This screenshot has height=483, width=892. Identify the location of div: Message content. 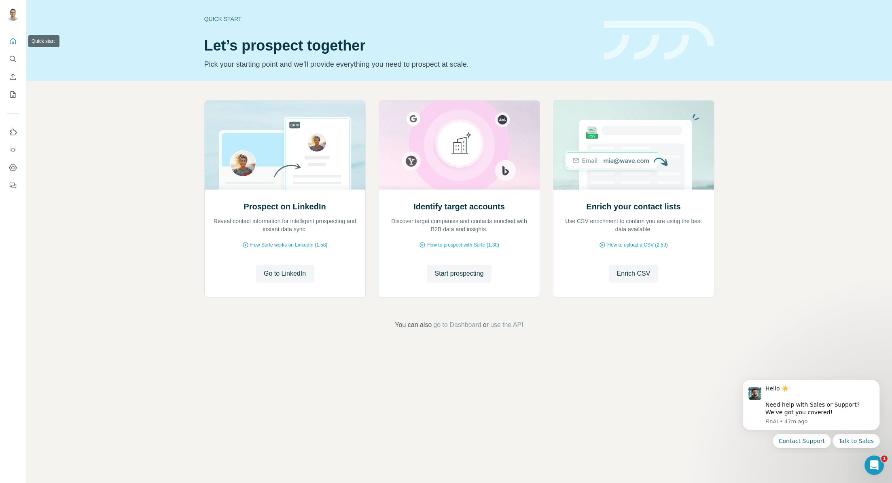
(89, 28).